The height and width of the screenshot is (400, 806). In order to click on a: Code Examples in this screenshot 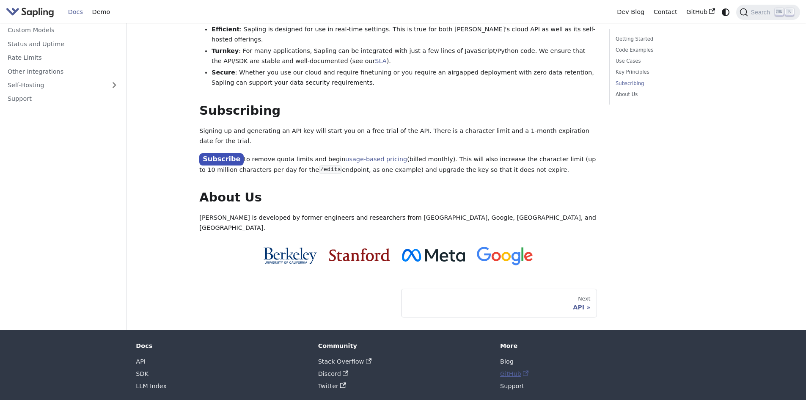, I will do `click(673, 50)`.